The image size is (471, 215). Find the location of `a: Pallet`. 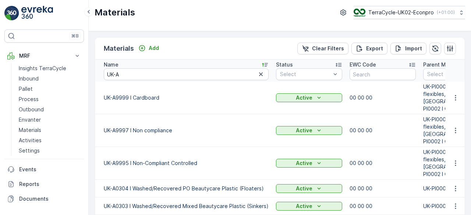

a: Pallet is located at coordinates (50, 89).